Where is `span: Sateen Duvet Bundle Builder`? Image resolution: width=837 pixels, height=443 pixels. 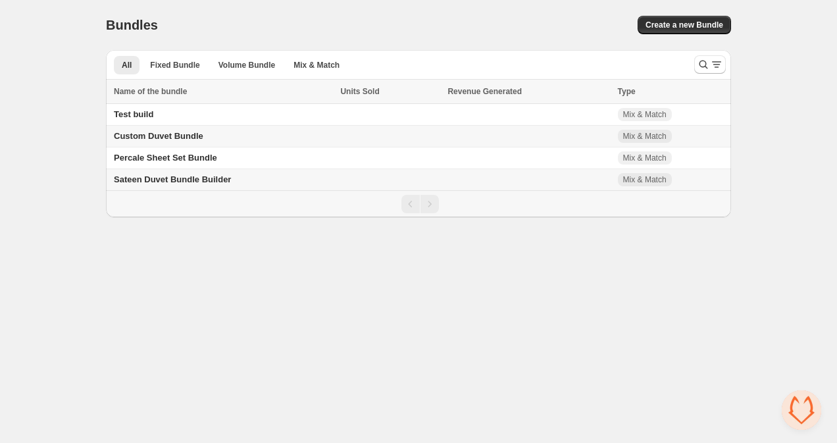 span: Sateen Duvet Bundle Builder is located at coordinates (172, 179).